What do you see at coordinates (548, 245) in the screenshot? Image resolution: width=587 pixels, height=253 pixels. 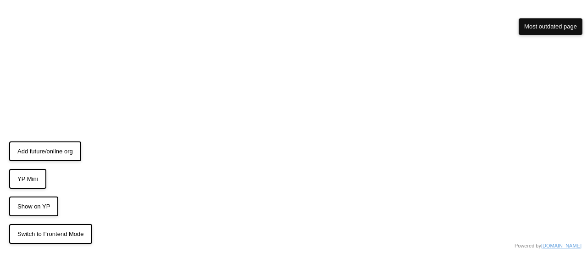 I see `div: Powered by` at bounding box center [548, 245].